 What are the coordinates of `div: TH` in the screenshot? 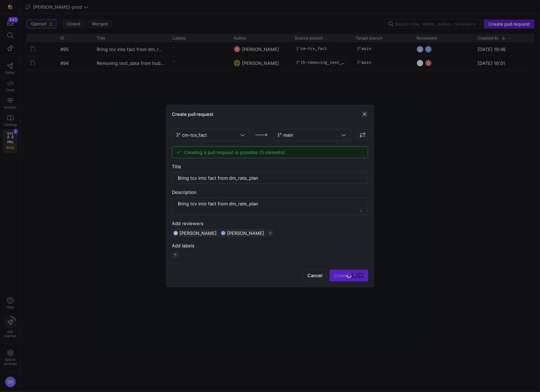 It's located at (223, 233).